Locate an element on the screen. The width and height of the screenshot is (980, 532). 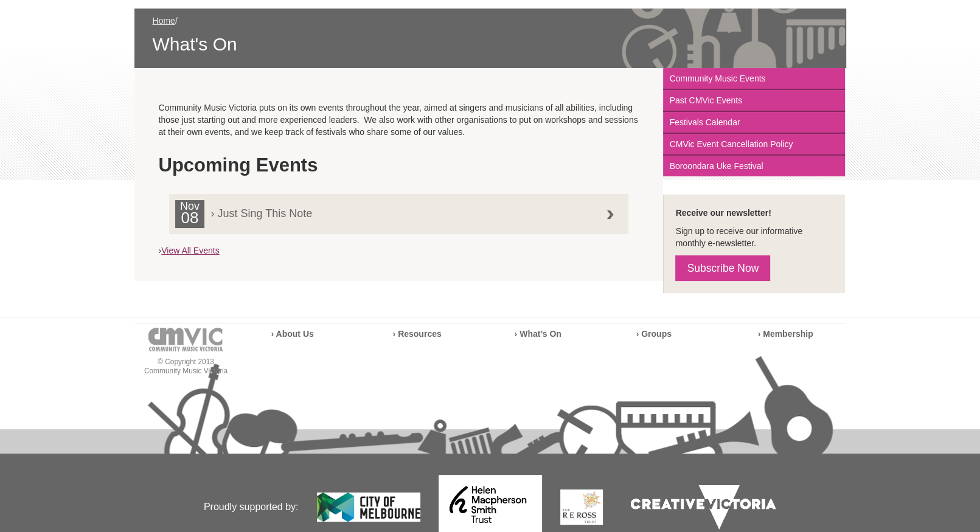
h2: 08 is located at coordinates (190, 220).